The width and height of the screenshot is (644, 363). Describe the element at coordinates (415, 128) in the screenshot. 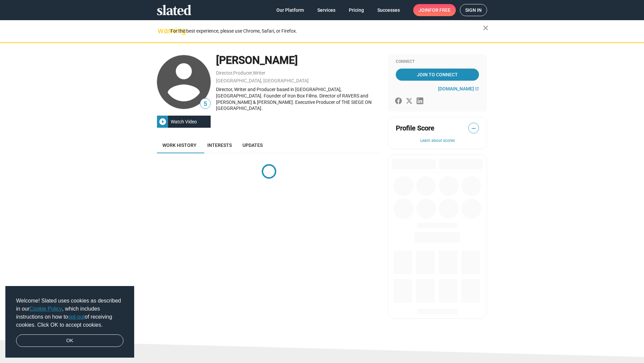

I see `span: Profile Score` at that location.